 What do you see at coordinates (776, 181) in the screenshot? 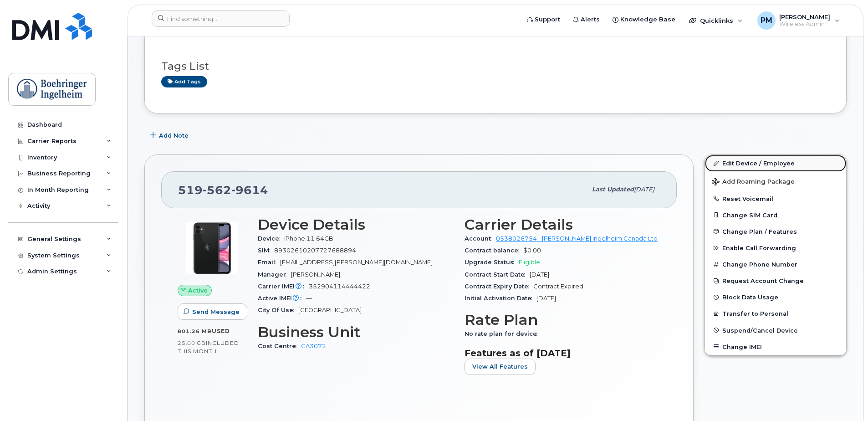
I see `button: Add Roaming Package` at bounding box center [776, 181].